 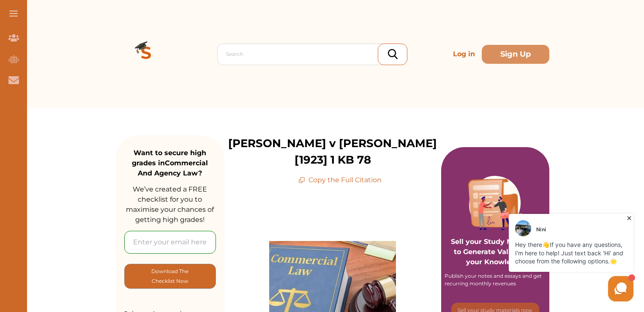 What do you see at coordinates (339, 180) in the screenshot?
I see `p: Copy the Full Citation` at bounding box center [339, 180].